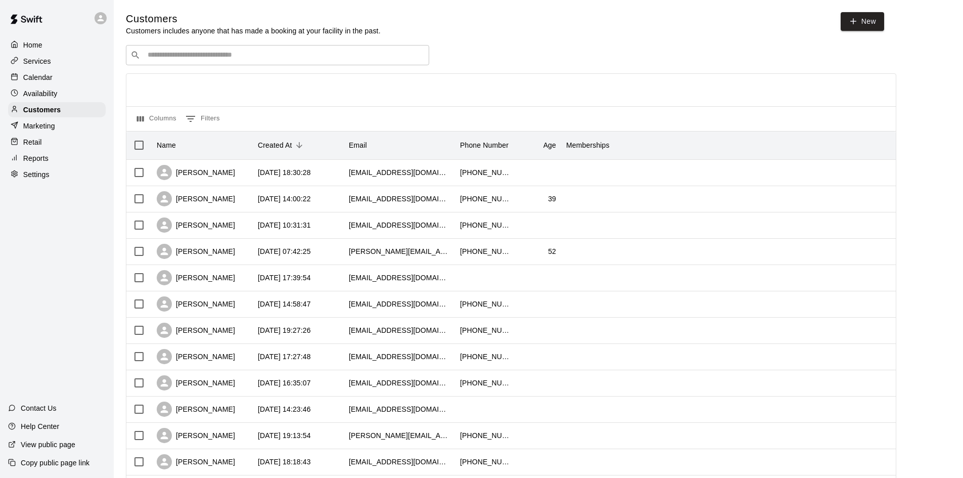 Image resolution: width=963 pixels, height=478 pixels. What do you see at coordinates (485, 304) in the screenshot?
I see `div: +12078089231` at bounding box center [485, 304].